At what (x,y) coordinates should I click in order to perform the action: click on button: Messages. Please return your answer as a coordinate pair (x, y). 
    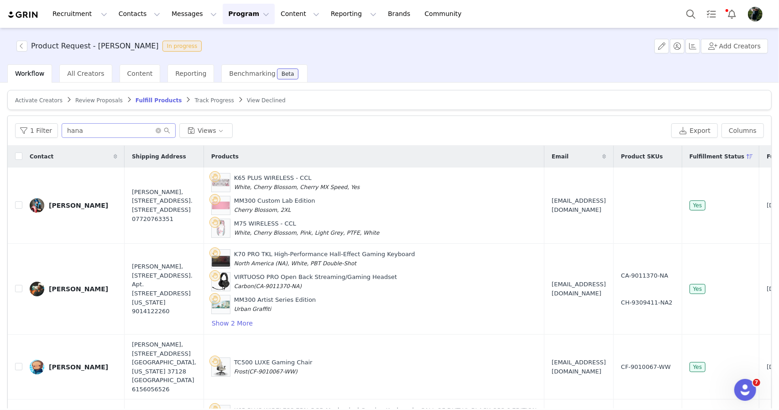
    Looking at the image, I should click on (194, 14).